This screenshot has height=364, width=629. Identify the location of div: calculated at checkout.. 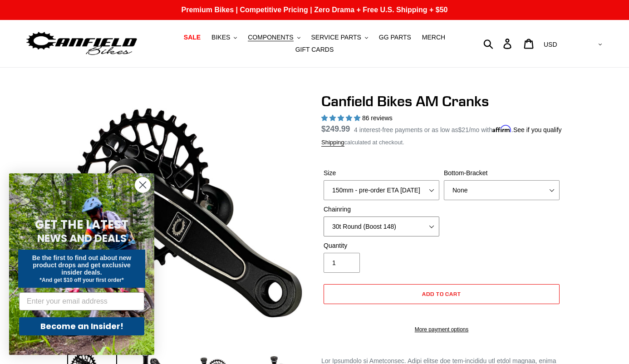
(442, 142).